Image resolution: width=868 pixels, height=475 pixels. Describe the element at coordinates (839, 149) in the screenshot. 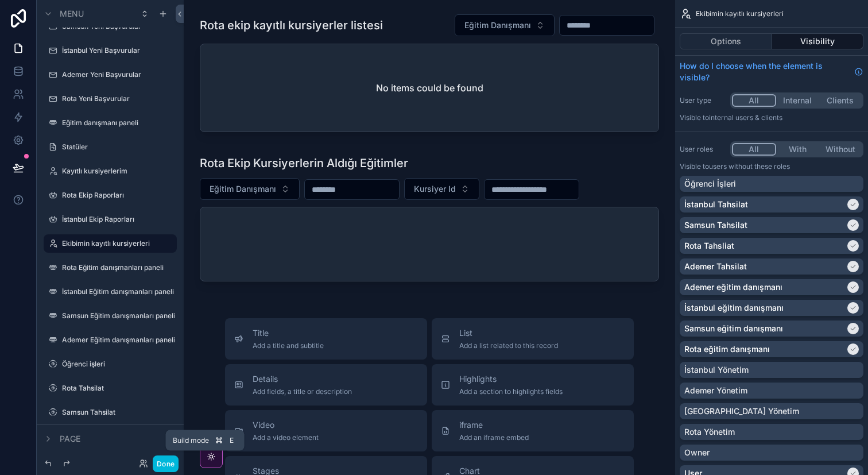

I see `button: Without` at that location.